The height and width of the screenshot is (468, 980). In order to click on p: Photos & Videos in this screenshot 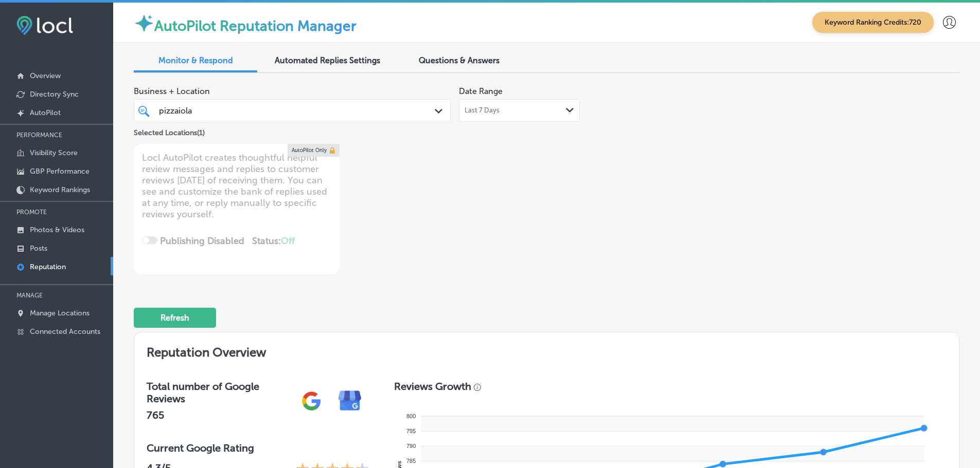, I will do `click(57, 229)`.